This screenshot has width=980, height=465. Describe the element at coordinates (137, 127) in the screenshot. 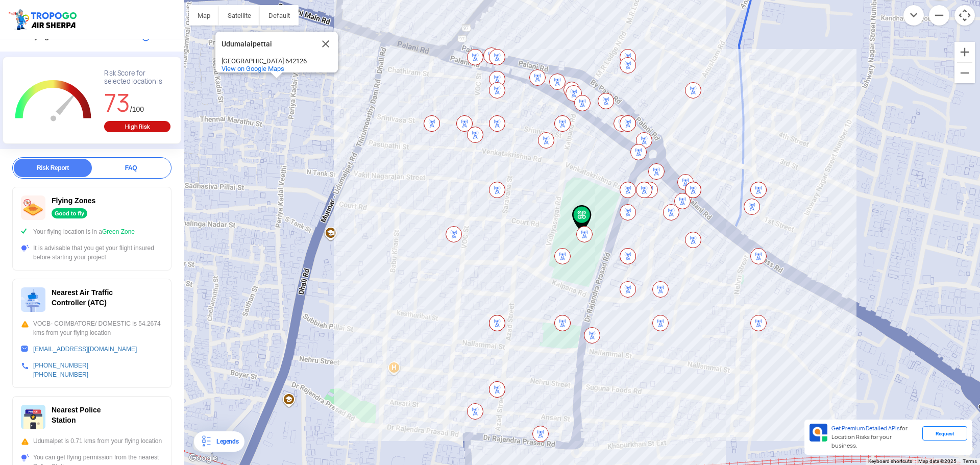

I see `div: High Risk` at that location.